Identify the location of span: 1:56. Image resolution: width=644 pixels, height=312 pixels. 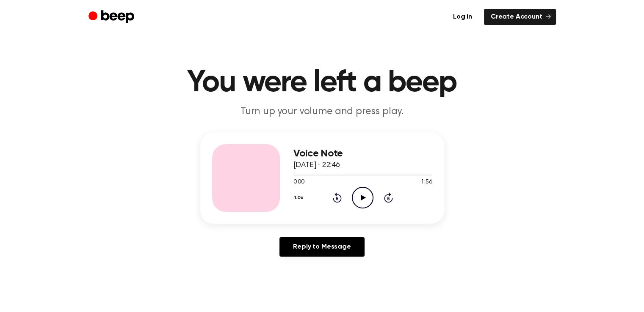
(426, 182).